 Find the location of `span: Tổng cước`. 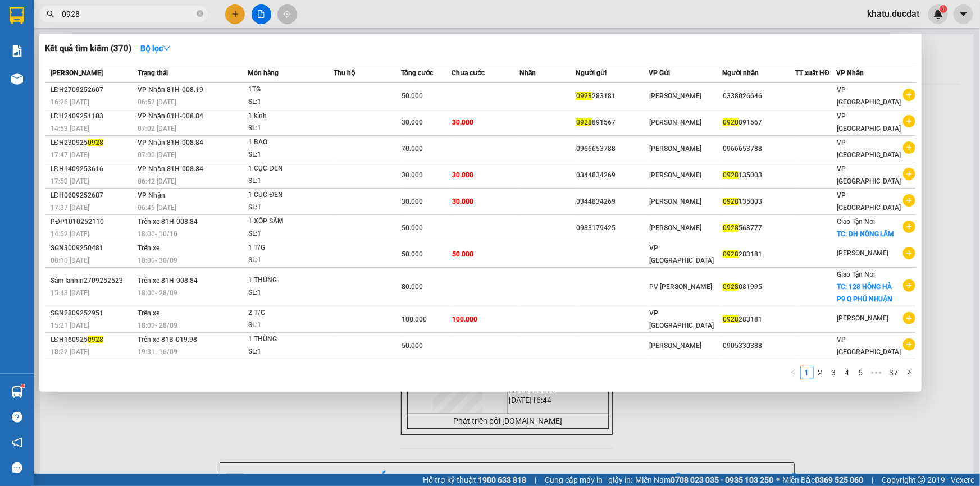

span: Tổng cước is located at coordinates (417, 73).